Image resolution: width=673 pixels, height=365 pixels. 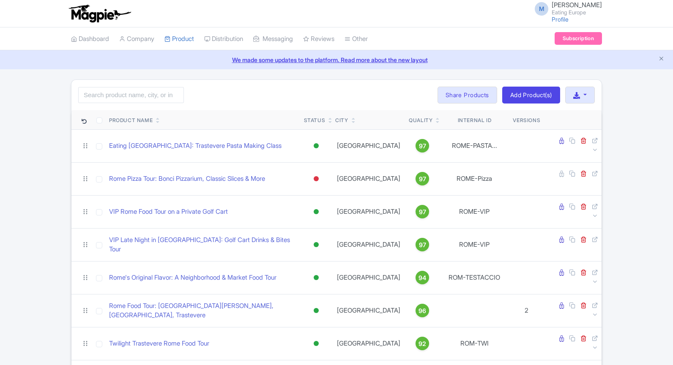 What do you see at coordinates (560, 19) in the screenshot?
I see `a: Profile` at bounding box center [560, 19].